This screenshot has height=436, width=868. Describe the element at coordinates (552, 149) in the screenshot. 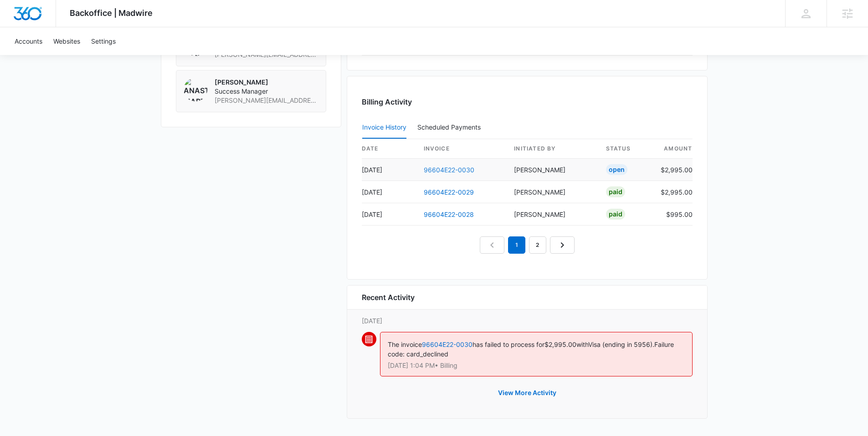

I see `th: Initiated By` at that location.